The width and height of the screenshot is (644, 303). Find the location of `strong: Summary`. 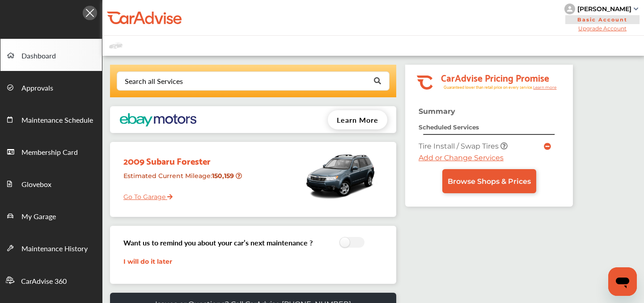

strong: Summary is located at coordinates (437, 111).